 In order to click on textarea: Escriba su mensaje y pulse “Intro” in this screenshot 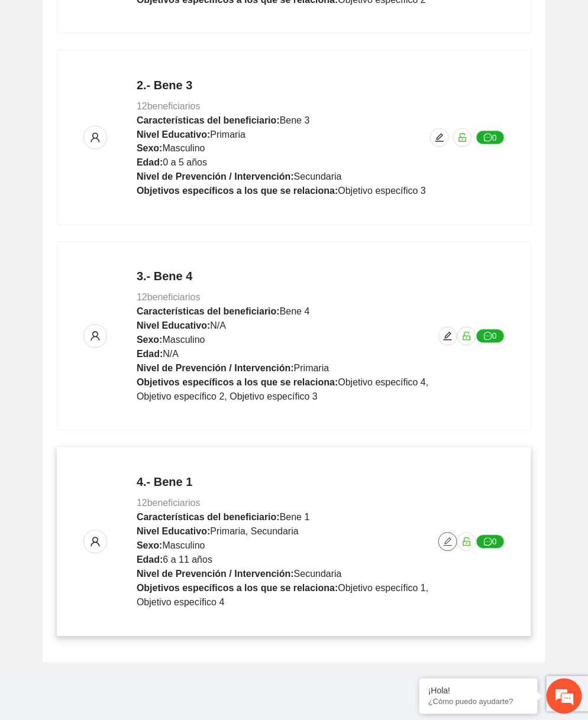, I will do `click(115, 344)`.